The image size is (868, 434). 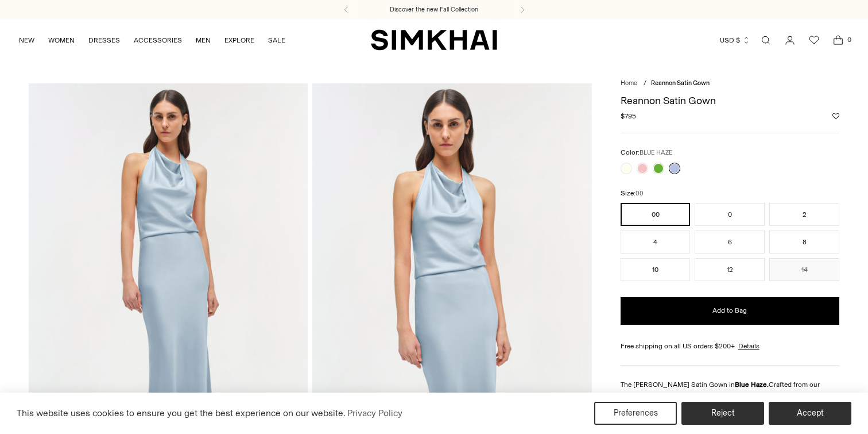 What do you see at coordinates (434, 10) in the screenshot?
I see `a: Discover the new Fall Collection` at bounding box center [434, 10].